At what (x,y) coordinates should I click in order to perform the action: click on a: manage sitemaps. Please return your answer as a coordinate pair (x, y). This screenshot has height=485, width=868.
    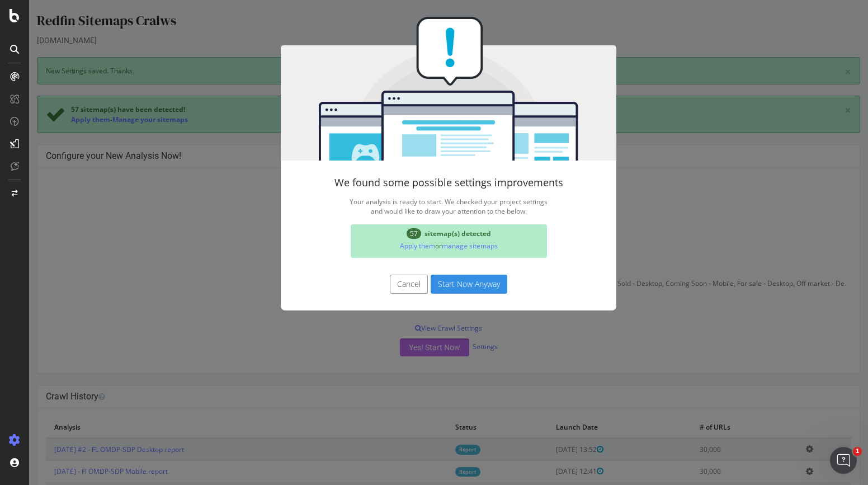
    Looking at the image, I should click on (441, 245).